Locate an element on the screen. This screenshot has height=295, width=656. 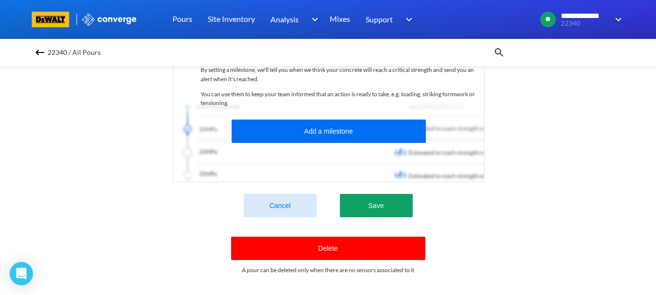
span: Support is located at coordinates (379, 19).